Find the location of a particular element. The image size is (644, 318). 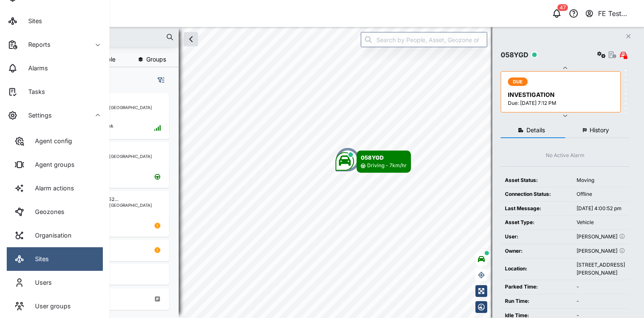

canvas: Map is located at coordinates (335, 172).